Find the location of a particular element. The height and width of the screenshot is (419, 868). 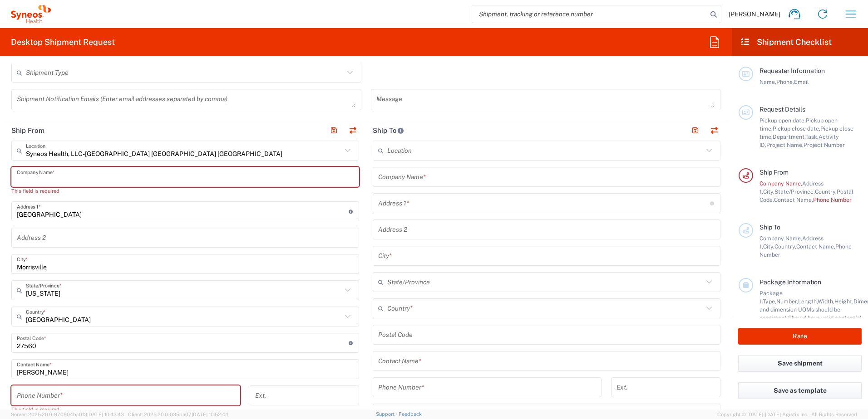

span: Email is located at coordinates (800, 81).